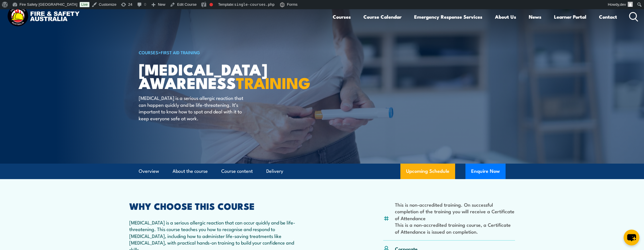 This screenshot has height=250, width=644. I want to click on a: Live, so click(85, 5).